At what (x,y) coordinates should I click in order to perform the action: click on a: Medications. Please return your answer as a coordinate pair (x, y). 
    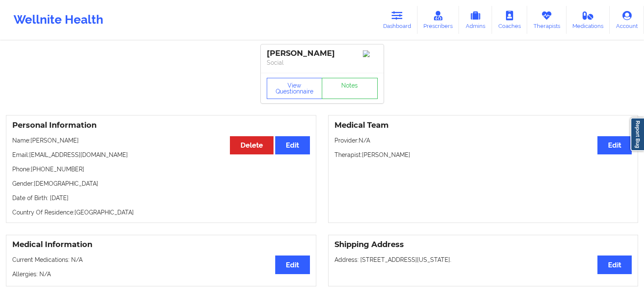
    Looking at the image, I should click on (588, 20).